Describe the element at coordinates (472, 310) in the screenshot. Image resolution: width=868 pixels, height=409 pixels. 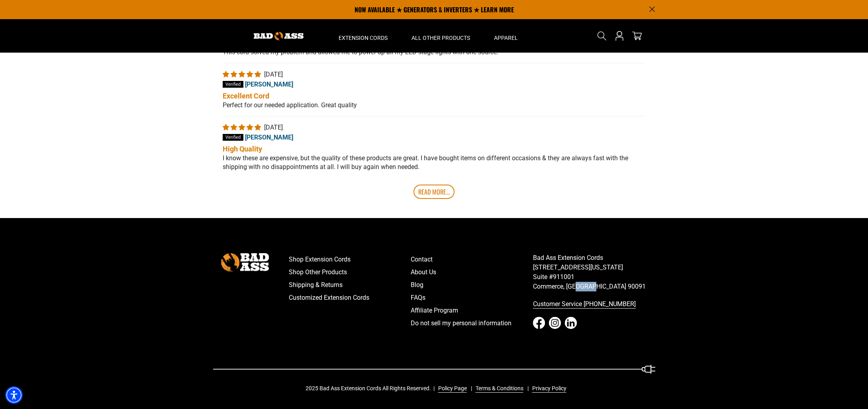
I see `a: Affiliate Program` at that location.